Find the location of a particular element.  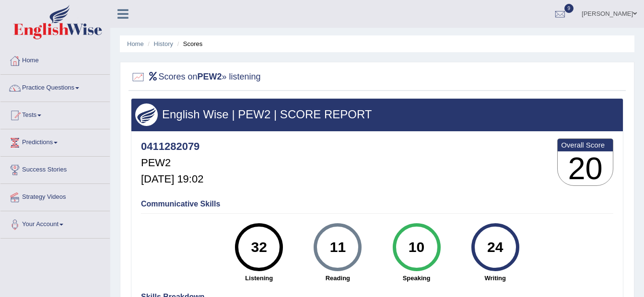

div: 11 is located at coordinates (338, 247).